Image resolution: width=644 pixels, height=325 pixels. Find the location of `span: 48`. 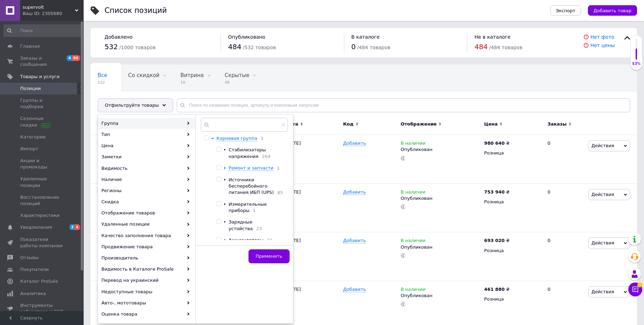

span: 48 is located at coordinates (237, 82).